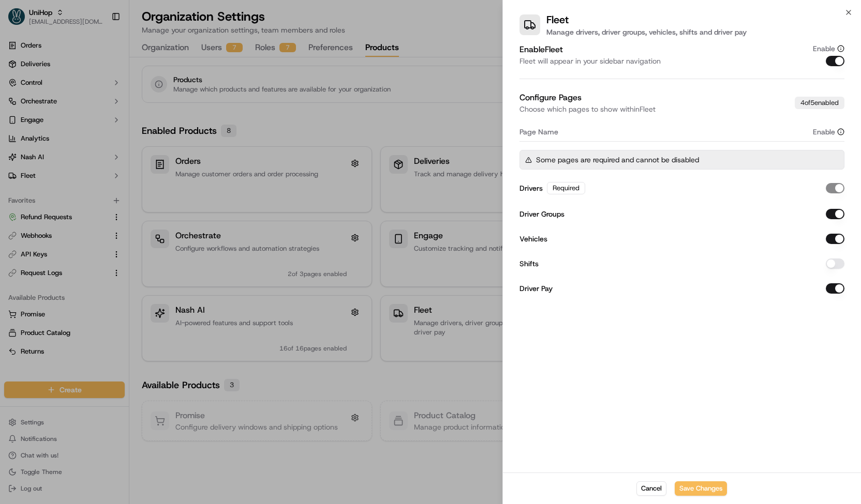 The width and height of the screenshot is (861, 504). Describe the element at coordinates (536, 289) in the screenshot. I see `label: Driver Pay` at that location.